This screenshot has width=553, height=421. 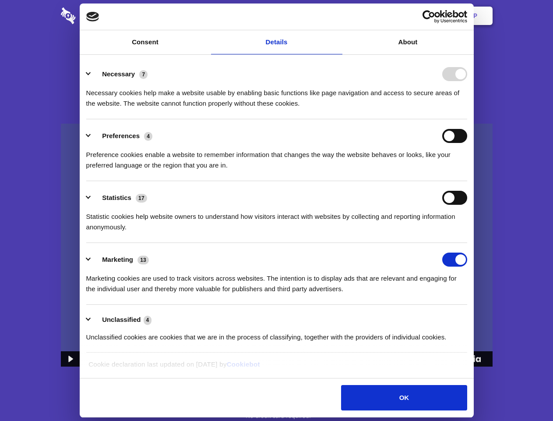 What do you see at coordinates (277, 156) in the screenshot?
I see `div: Preference cookies enable a website to remember information that changes the way the website beha...` at bounding box center [277, 156].